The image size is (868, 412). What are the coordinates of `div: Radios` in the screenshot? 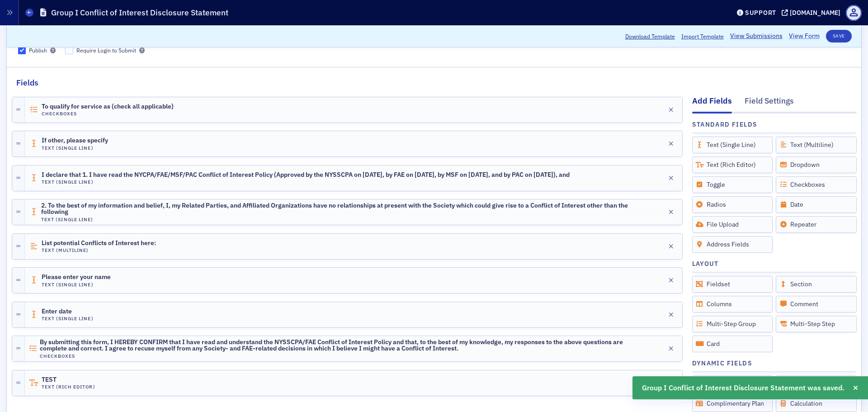 It's located at (732, 205).